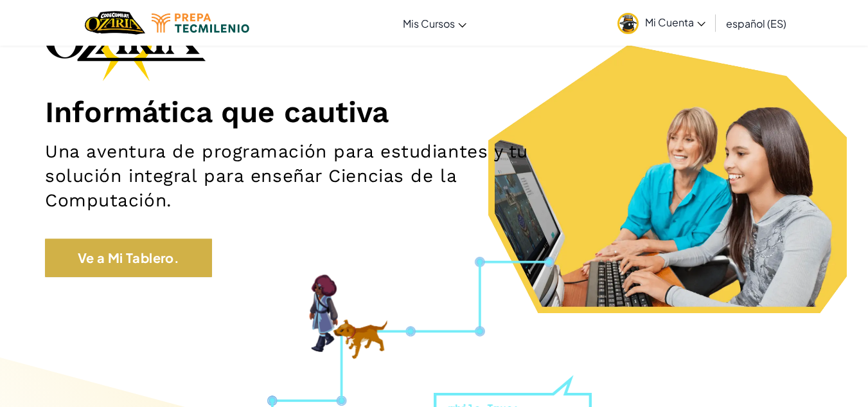 The image size is (868, 407). I want to click on img: avatar, so click(628, 23).